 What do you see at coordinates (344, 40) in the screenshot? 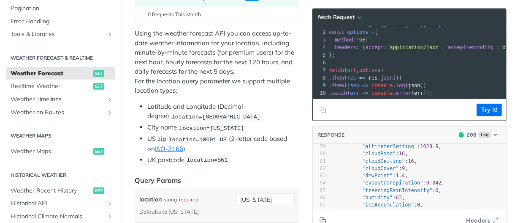
I see `span: method` at bounding box center [344, 40].